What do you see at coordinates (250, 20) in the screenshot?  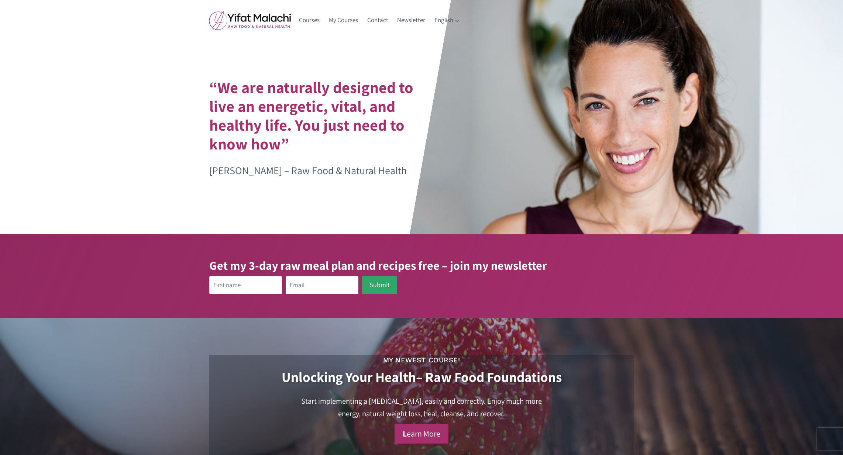 I see `img: yifat_logo41_en.png` at bounding box center [250, 20].